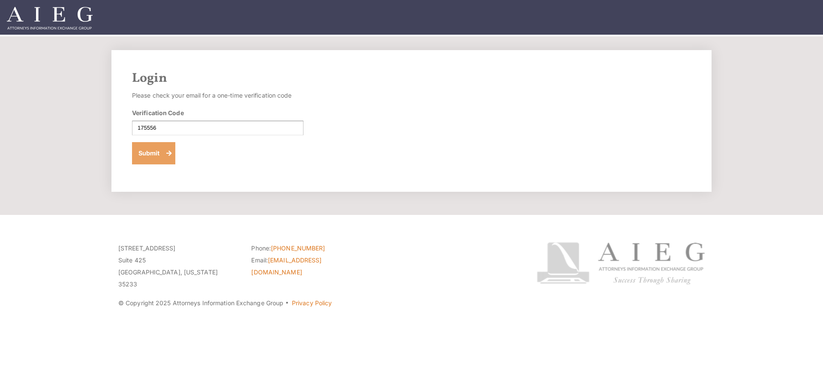  Describe the element at coordinates (311, 303) in the screenshot. I see `p: © Copyright 2025 Attorneys Information Exchange Group` at that location.